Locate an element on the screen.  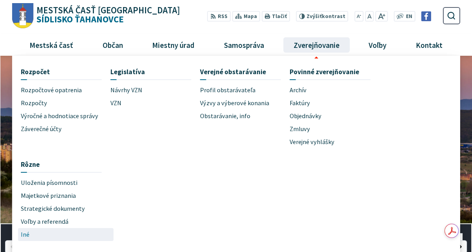
button: Zvýšiťkontrast is located at coordinates (322, 16).